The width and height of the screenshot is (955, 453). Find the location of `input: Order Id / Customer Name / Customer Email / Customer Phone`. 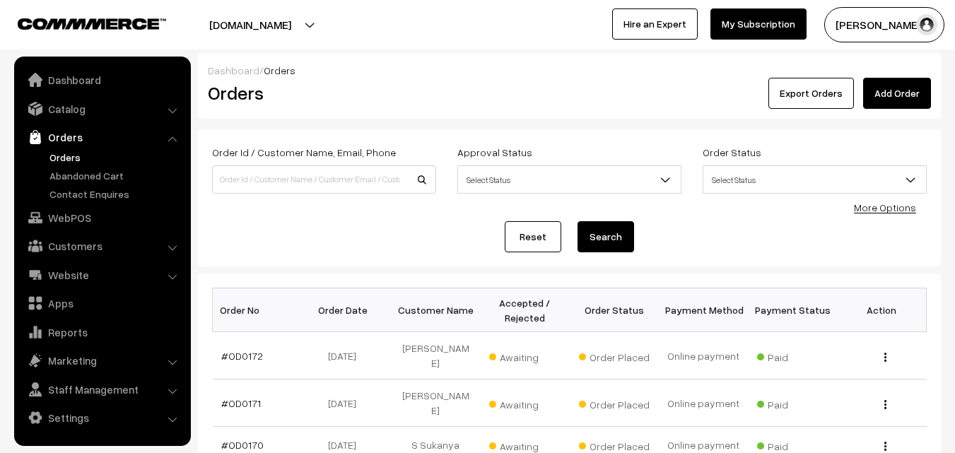

input: Order Id / Customer Name / Customer Email / Customer Phone is located at coordinates (324, 179).